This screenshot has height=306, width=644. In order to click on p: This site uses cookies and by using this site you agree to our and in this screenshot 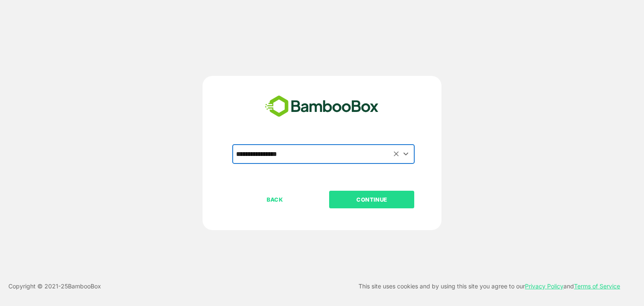, I will do `click(489, 286)`.